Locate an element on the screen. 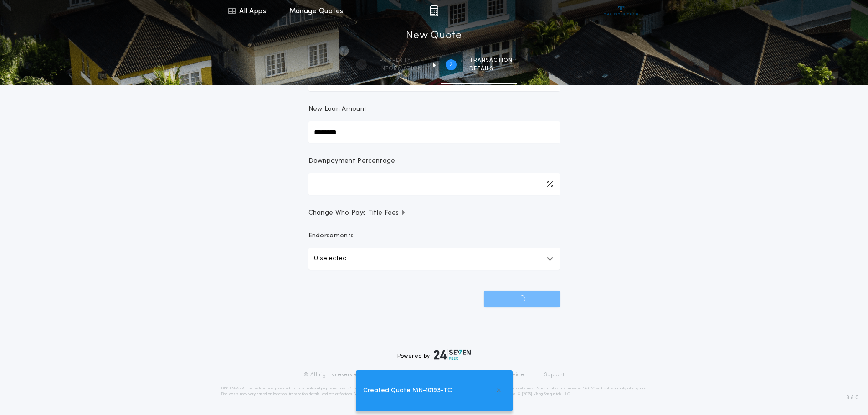 The width and height of the screenshot is (868, 415). span: details is located at coordinates (491, 69).